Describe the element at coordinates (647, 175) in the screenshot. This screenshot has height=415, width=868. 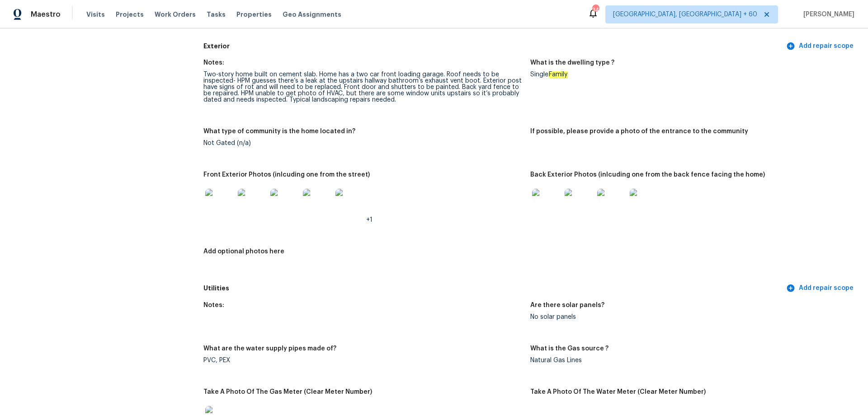
I see `h5: Back Exterior Photos (inlcuding one from the back fence facing the home)` at that location.